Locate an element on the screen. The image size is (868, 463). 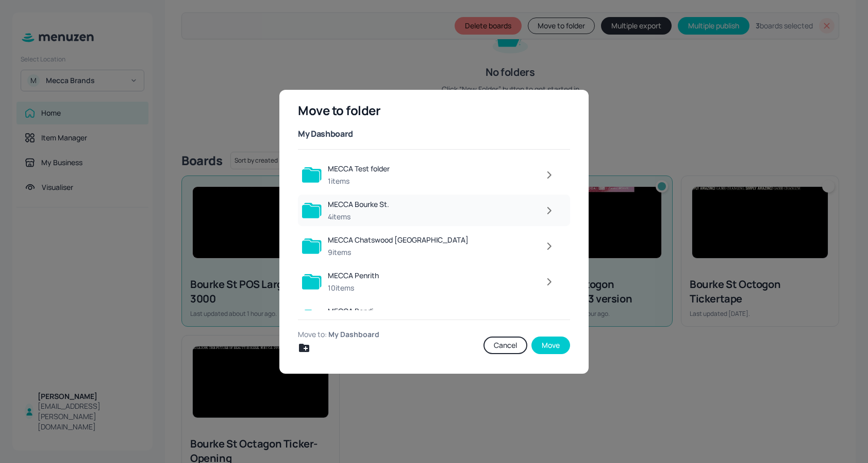
div: 1 items is located at coordinates (359, 181).